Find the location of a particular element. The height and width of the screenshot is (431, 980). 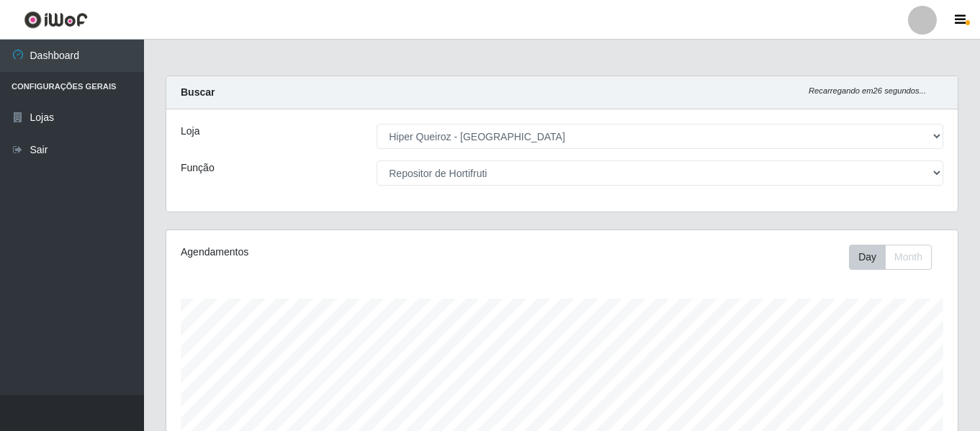

label: Função is located at coordinates (197, 168).